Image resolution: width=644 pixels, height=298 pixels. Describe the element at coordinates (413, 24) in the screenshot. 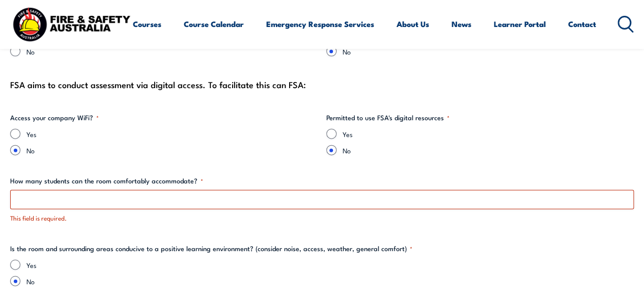

I see `a: About Us` at that location.